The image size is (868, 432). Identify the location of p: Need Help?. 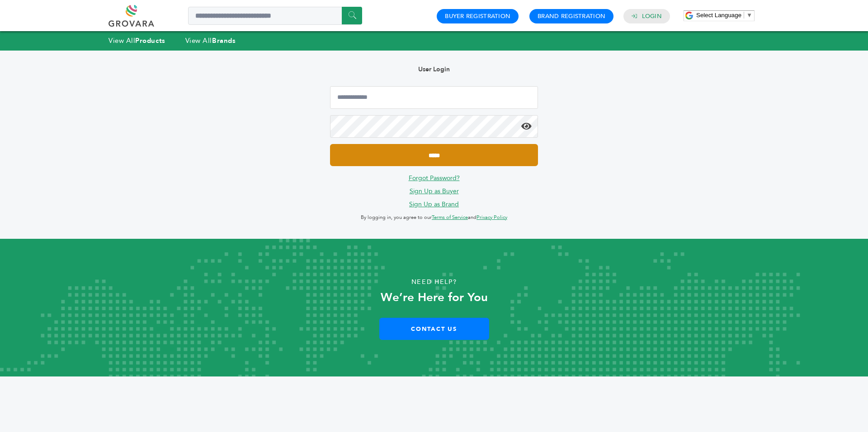
(434, 282).